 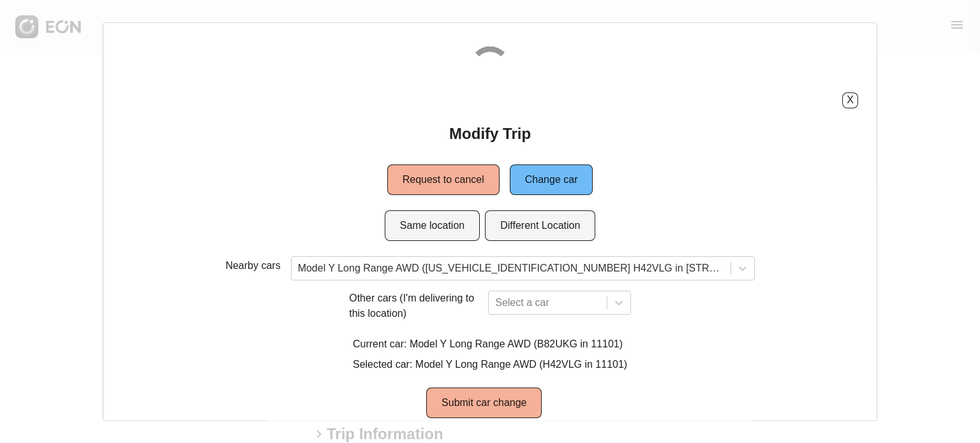 I want to click on button: X, so click(x=850, y=100).